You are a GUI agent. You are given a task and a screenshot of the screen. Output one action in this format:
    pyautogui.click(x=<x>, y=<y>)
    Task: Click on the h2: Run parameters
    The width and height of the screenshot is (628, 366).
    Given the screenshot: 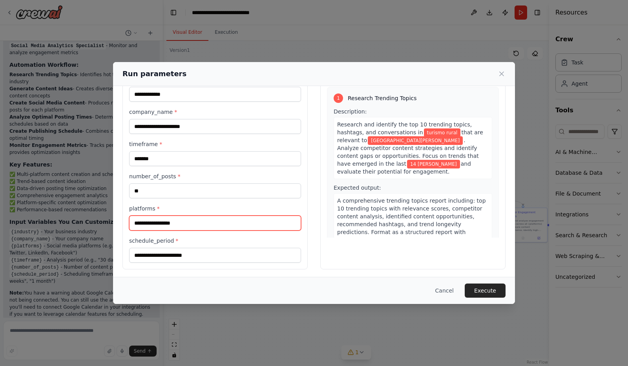 What is the action you would take?
    pyautogui.click(x=154, y=74)
    